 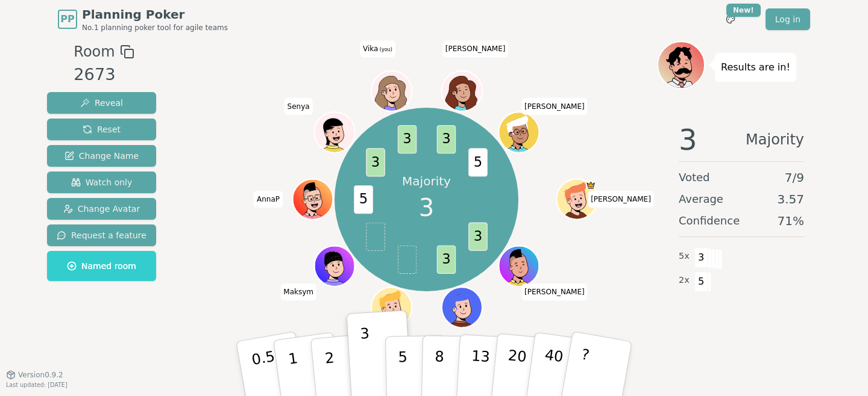 What do you see at coordinates (101, 235) in the screenshot?
I see `span: Request a feature` at bounding box center [101, 235].